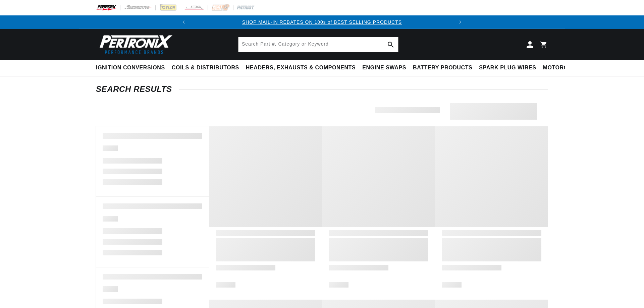  Describe the element at coordinates (322, 22) in the screenshot. I see `slideshow-component: Translation missing: en.sections.announcements.announcement_bar` at that location.